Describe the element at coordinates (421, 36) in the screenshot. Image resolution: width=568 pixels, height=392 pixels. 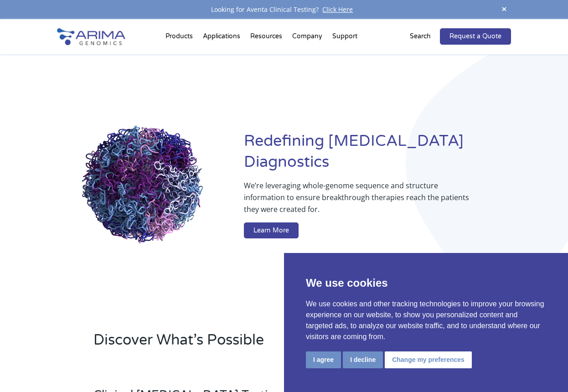
I see `p: Search` at that location.